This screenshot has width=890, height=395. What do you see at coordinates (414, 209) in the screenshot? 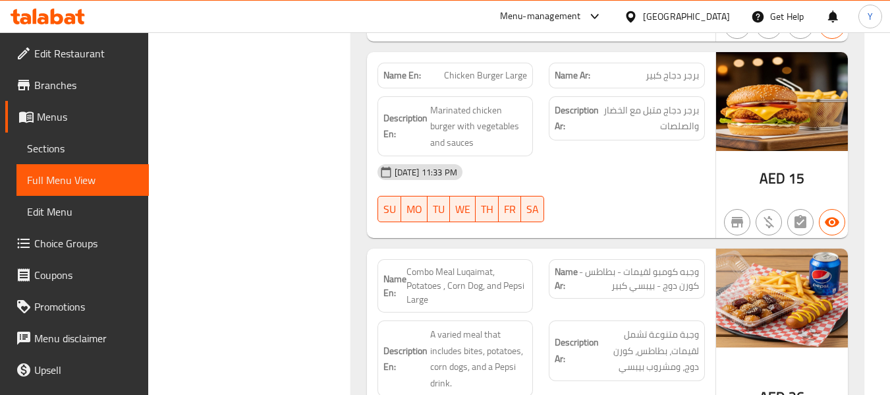
I see `button: MO` at bounding box center [414, 209].